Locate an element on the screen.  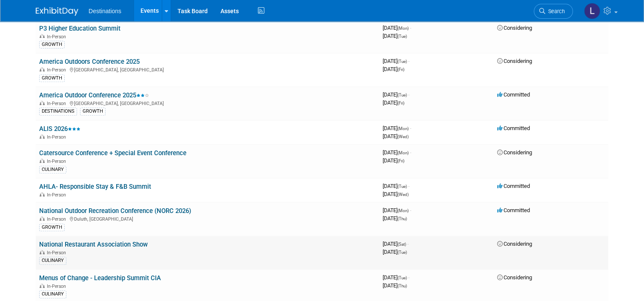
a: America Outdoor Conference 2025 is located at coordinates (94, 96).